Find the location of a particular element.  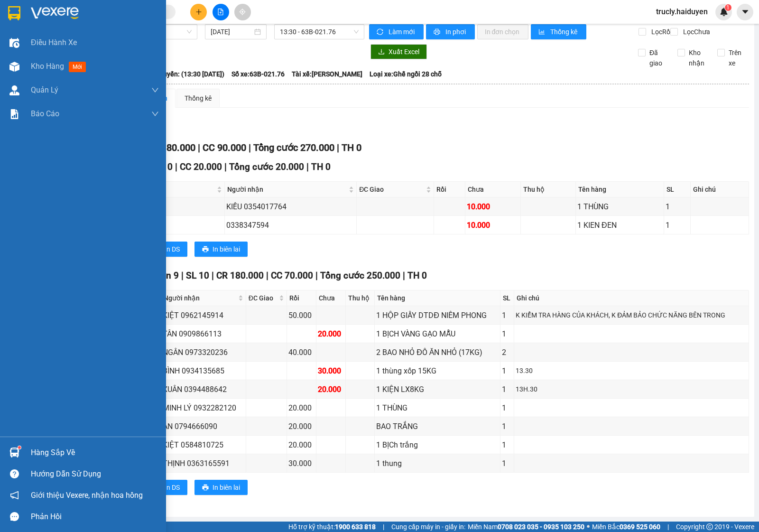

span: ĐC Giao is located at coordinates (391, 190).